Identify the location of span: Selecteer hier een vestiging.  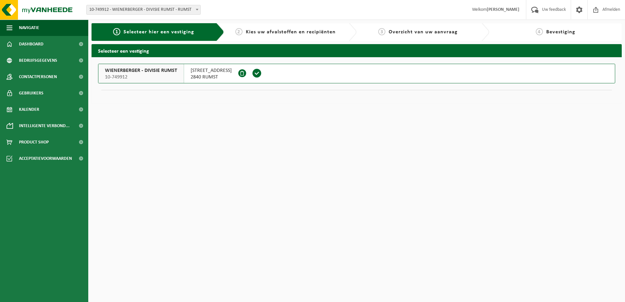
(159, 32).